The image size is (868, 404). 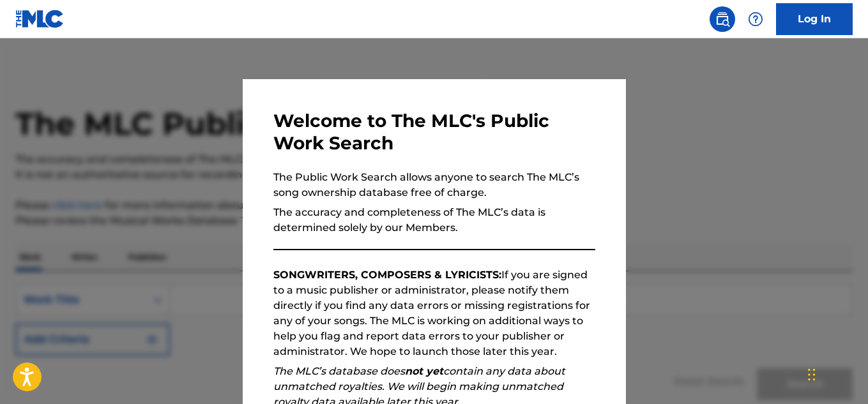 What do you see at coordinates (424, 371) in the screenshot?
I see `strong: not yet` at bounding box center [424, 371].